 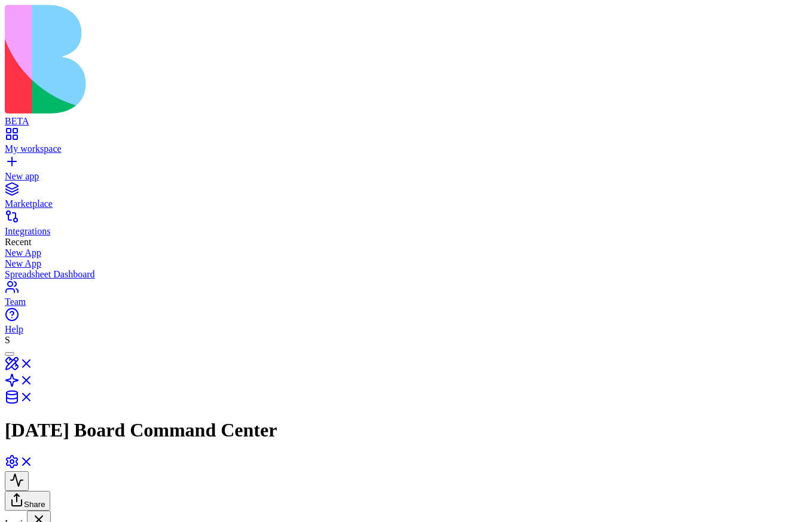 What do you see at coordinates (406, 171) in the screenshot?
I see `a: New app` at bounding box center [406, 171].